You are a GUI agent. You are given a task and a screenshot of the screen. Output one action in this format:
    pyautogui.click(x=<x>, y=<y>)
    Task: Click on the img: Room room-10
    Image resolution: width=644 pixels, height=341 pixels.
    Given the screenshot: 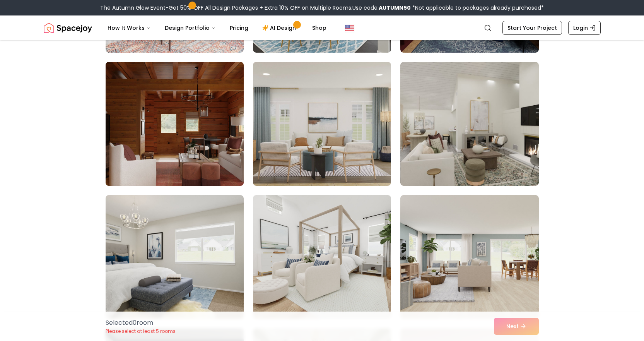 What is the action you would take?
    pyautogui.click(x=174, y=257)
    